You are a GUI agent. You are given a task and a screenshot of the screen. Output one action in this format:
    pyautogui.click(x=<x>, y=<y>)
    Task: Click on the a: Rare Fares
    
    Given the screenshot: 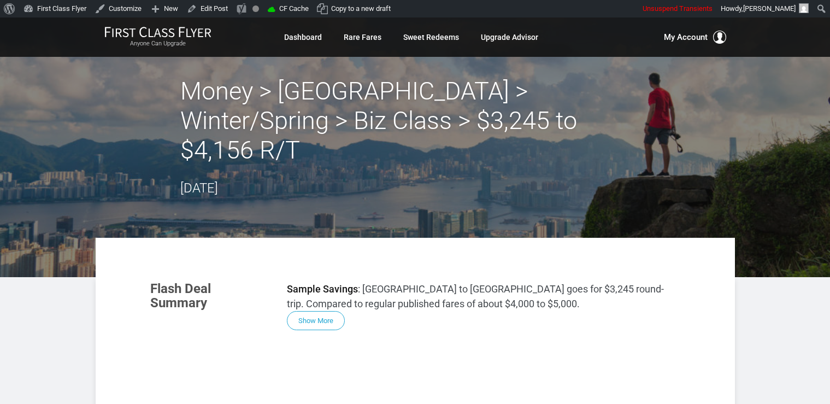 What is the action you would take?
    pyautogui.click(x=362, y=37)
    